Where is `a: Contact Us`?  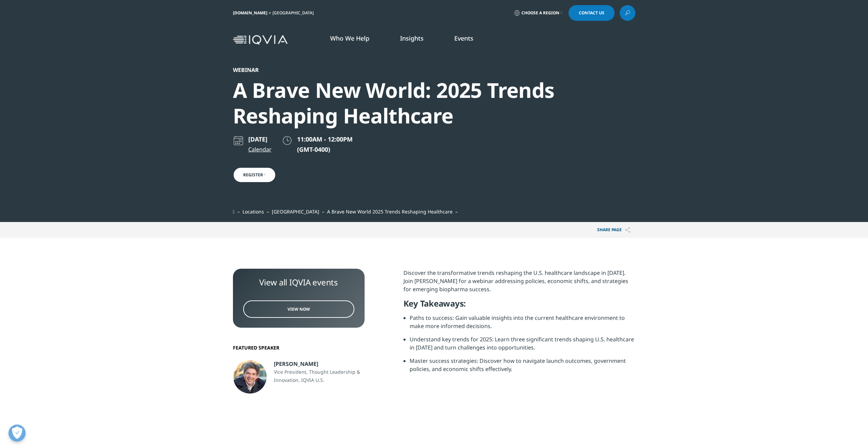
a: Contact Us is located at coordinates (591, 13).